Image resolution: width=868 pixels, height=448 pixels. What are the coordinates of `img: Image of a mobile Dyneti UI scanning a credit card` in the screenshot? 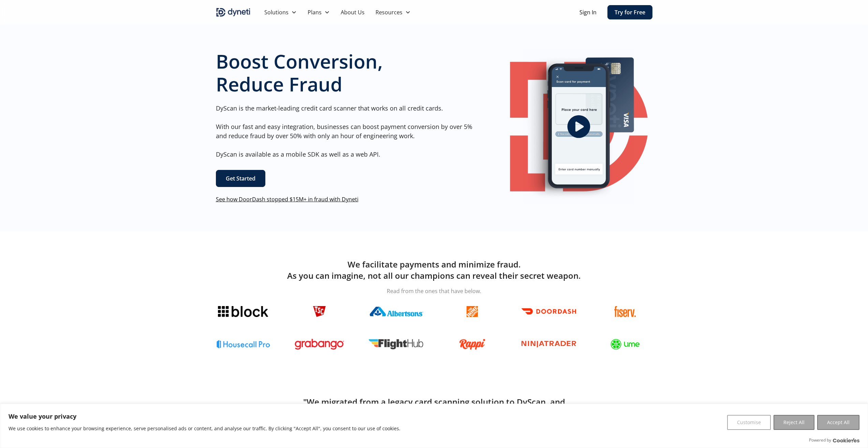 It's located at (579, 126).